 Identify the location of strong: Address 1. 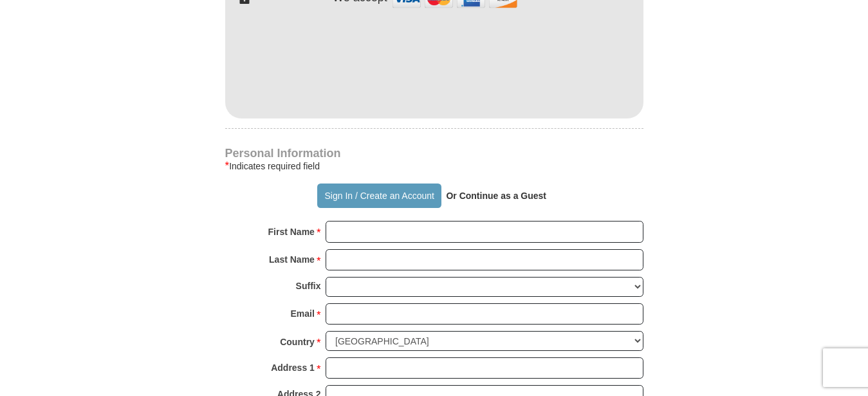
(292, 368).